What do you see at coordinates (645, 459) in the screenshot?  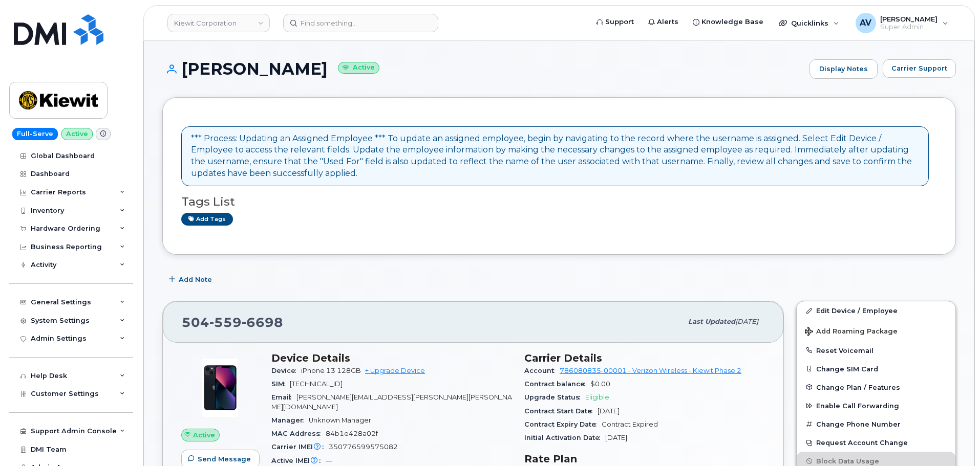 I see `h3: Rate Plan` at bounding box center [645, 459].